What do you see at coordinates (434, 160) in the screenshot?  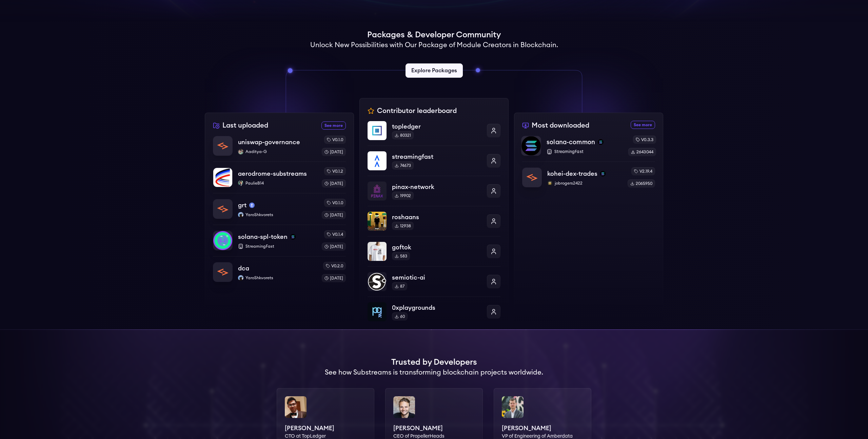 I see `a: streamingfaststreamingfast74673` at bounding box center [434, 160].